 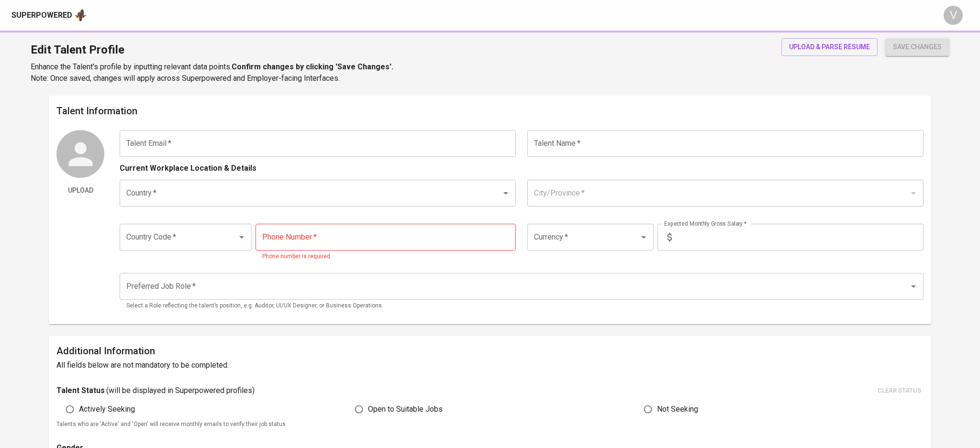 What do you see at coordinates (917, 47) in the screenshot?
I see `button: save changes` at bounding box center [917, 47].